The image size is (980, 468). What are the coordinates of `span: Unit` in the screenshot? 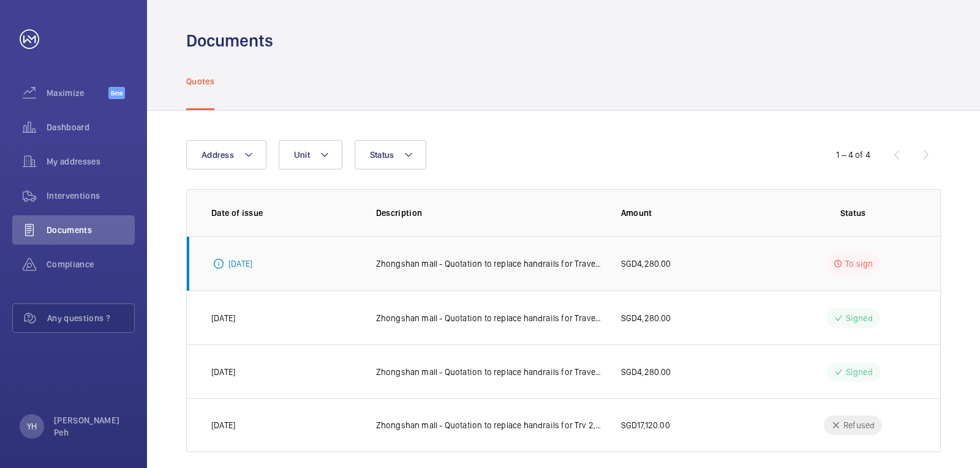 It's located at (302, 154).